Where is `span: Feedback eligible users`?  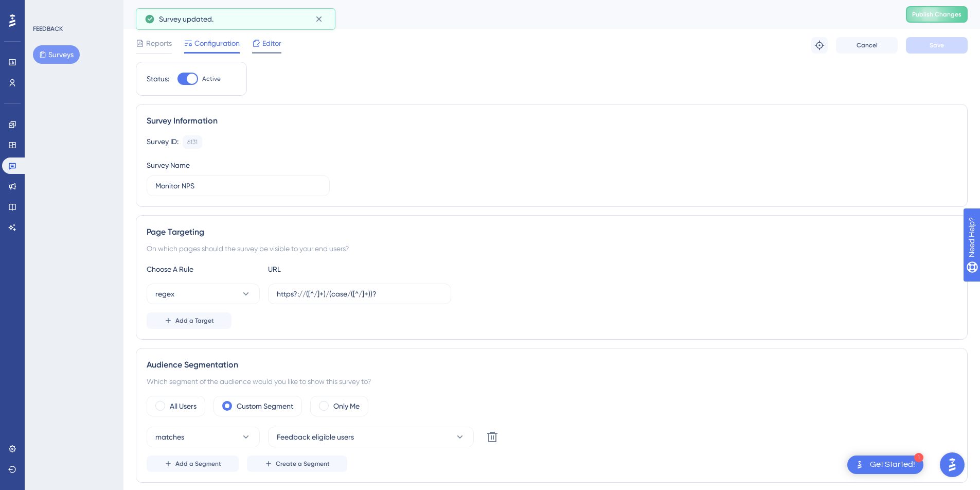 span: Feedback eligible users is located at coordinates (316, 437).